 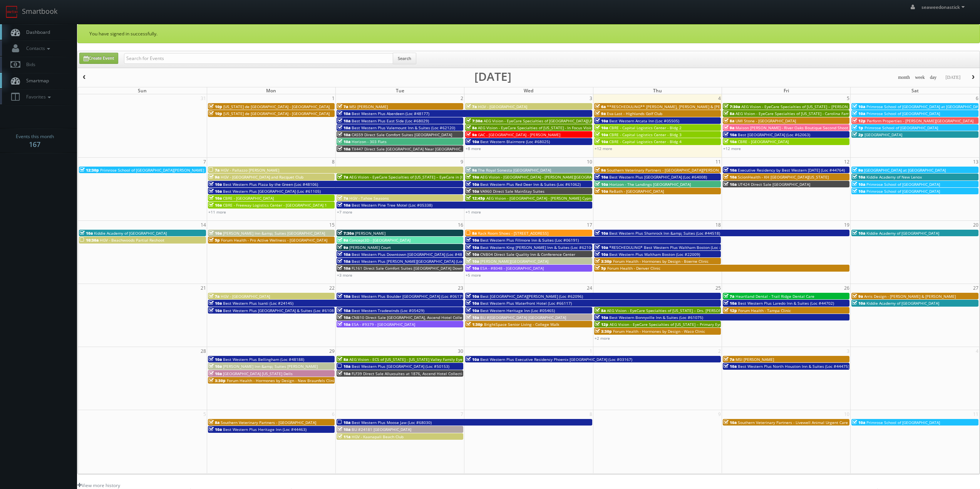 What do you see at coordinates (512, 192) in the screenshot?
I see `span: VA960 Direct Sale MainStay Suites` at bounding box center [512, 192].